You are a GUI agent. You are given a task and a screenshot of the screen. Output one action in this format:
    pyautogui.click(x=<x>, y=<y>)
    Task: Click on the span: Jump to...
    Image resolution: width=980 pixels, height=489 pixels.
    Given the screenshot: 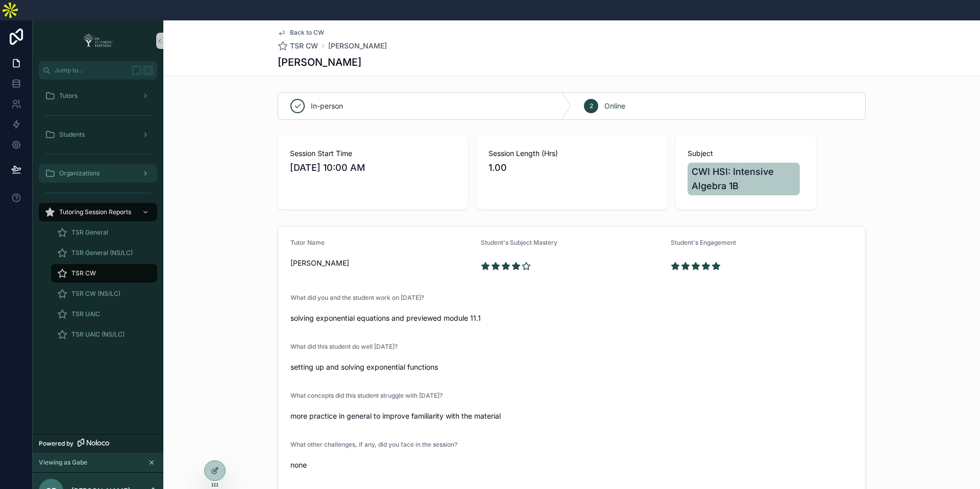 What is the action you would take?
    pyautogui.click(x=91, y=70)
    